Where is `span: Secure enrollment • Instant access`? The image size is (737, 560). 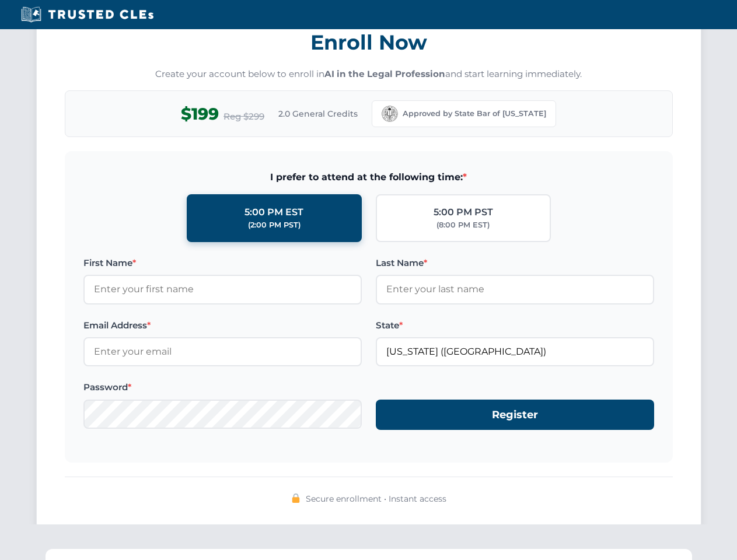 span: Secure enrollment • Instant access is located at coordinates (376, 499).